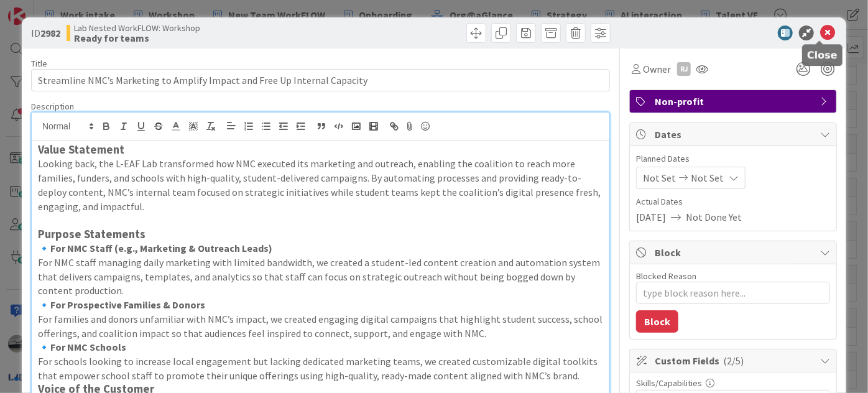 The height and width of the screenshot is (393, 868). I want to click on p: For NMC staff managing daily marketing with limited bandwidth, we created a student-led content c..., so click(321, 276).